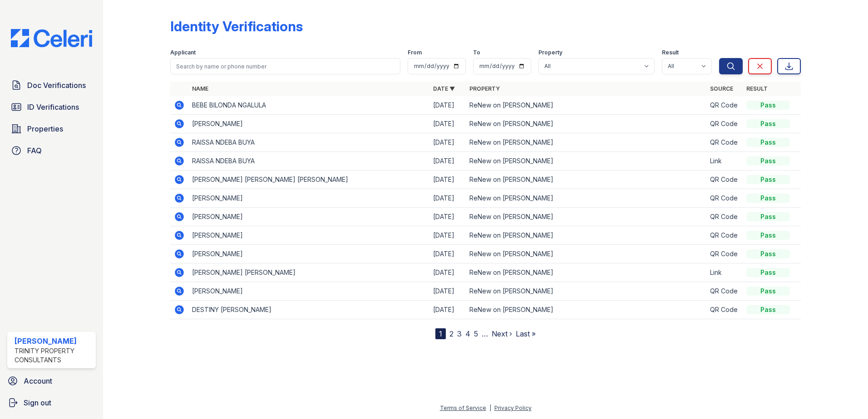 This screenshot has height=419, width=868. What do you see at coordinates (56, 85) in the screenshot?
I see `span: Doc Verifications` at bounding box center [56, 85].